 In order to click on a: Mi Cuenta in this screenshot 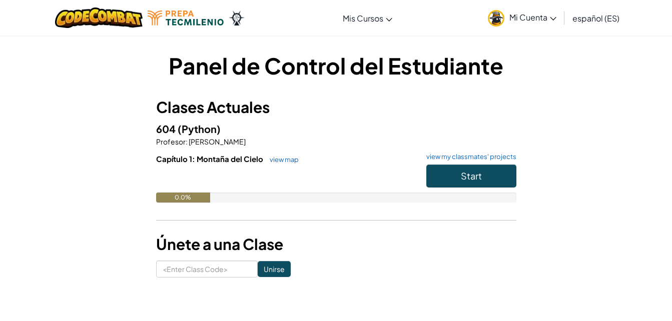, I will do `click(522, 18)`.